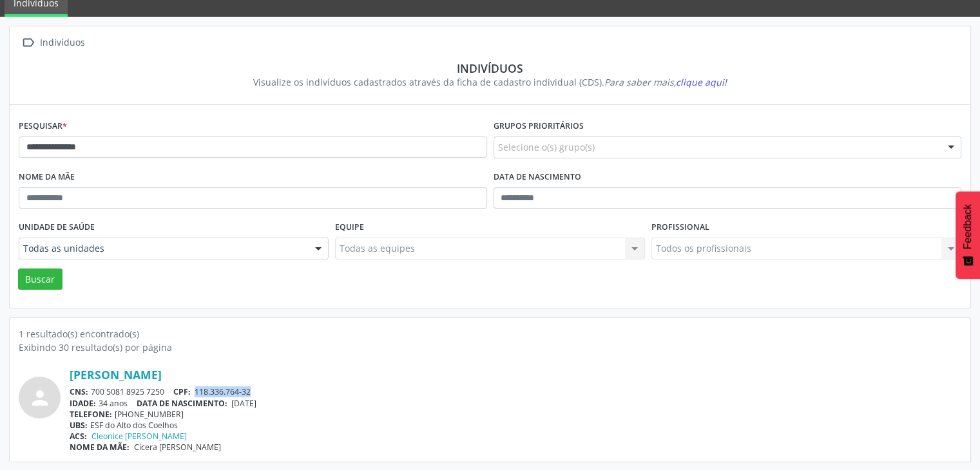 The width and height of the screenshot is (980, 470). I want to click on span: clique aqui!, so click(701, 82).